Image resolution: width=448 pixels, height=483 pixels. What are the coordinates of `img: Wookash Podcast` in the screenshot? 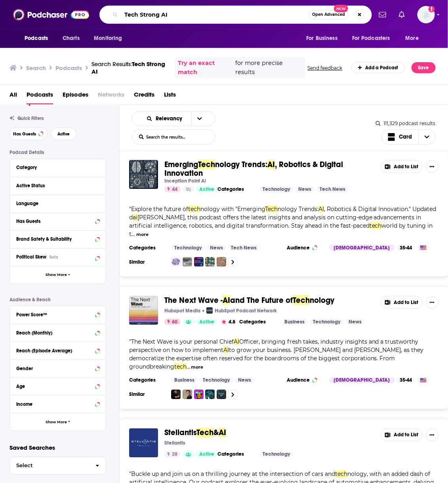 It's located at (187, 395).